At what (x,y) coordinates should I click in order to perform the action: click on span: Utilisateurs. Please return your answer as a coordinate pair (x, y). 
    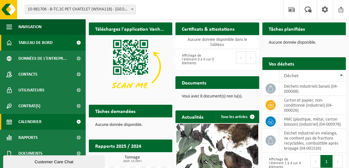
    Looking at the image, I should click on (31, 90).